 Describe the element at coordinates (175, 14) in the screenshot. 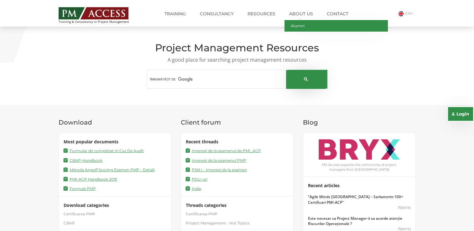

I see `a: Training` at that location.